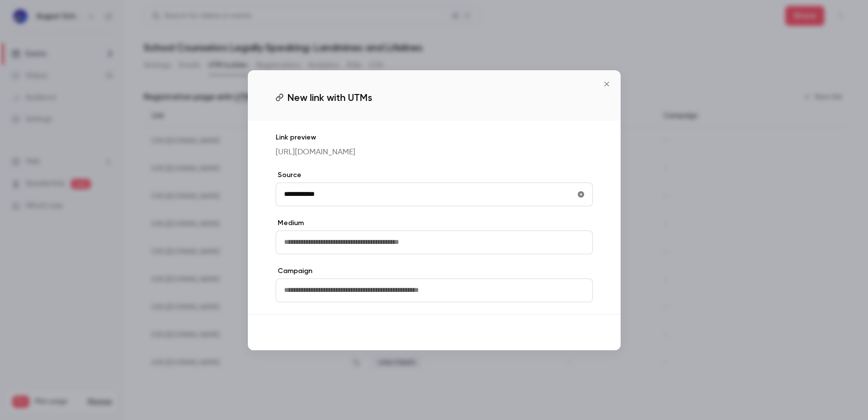 The image size is (868, 420). Describe the element at coordinates (575, 333) in the screenshot. I see `button: Save` at that location.